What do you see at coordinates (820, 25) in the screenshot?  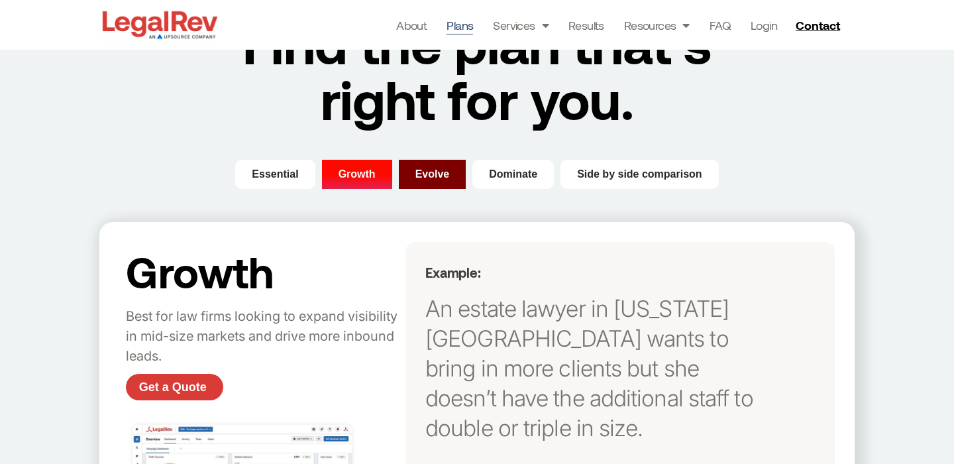 I see `a: Contact` at bounding box center [820, 25].